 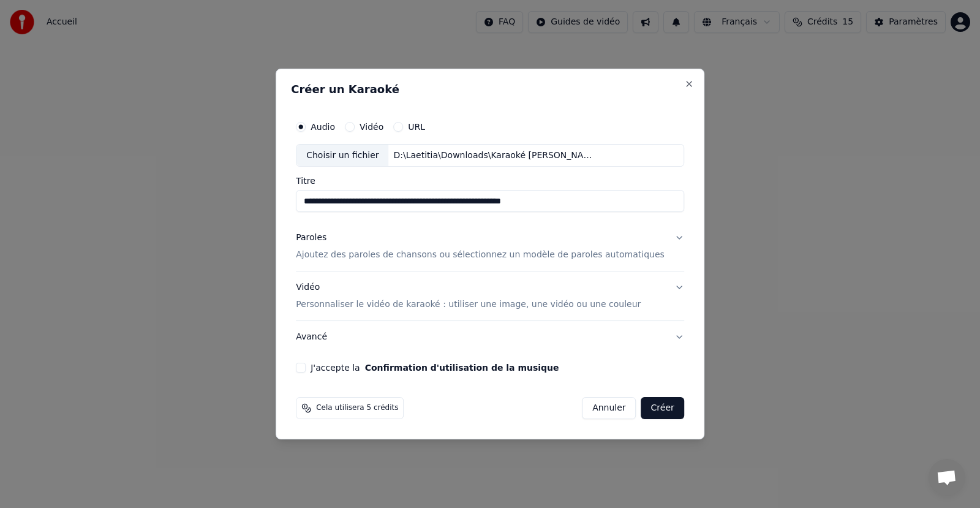 I want to click on p: Personnaliser le vidéo de karaoké : utiliser une image, une vidéo ou une couleur, so click(x=468, y=305).